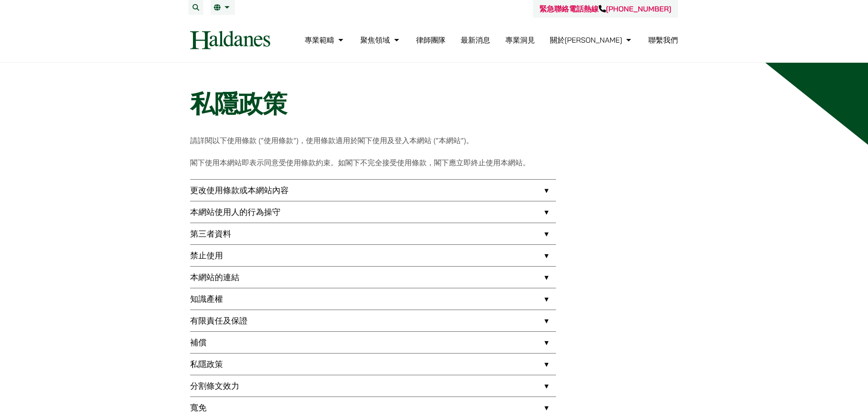  I want to click on a: 第三者資料, so click(373, 234).